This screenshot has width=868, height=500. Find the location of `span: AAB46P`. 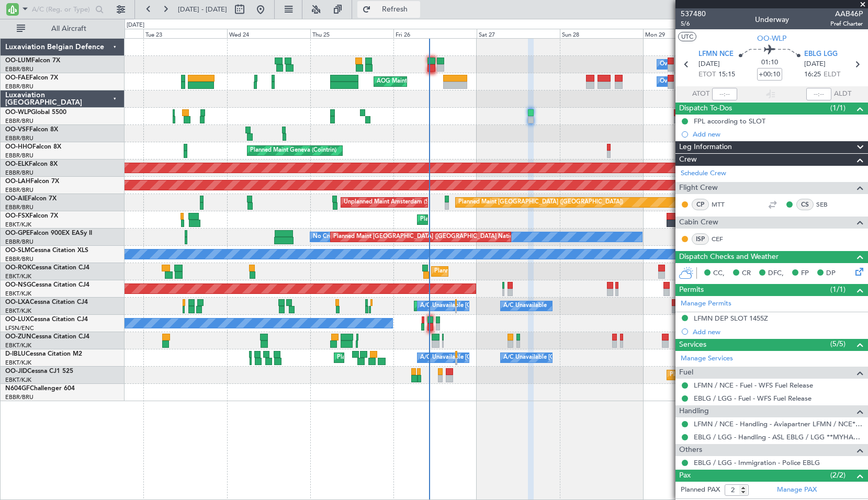

span: AAB46P is located at coordinates (846, 14).